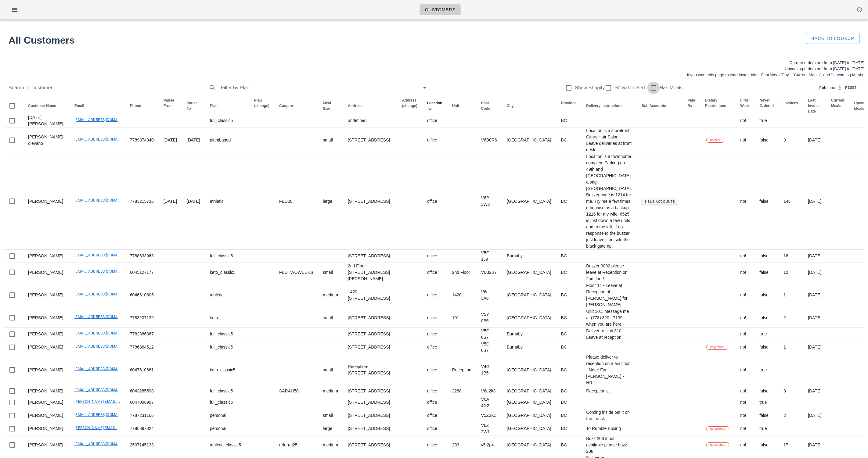 This screenshot has height=458, width=868. I want to click on span: City, so click(510, 106).